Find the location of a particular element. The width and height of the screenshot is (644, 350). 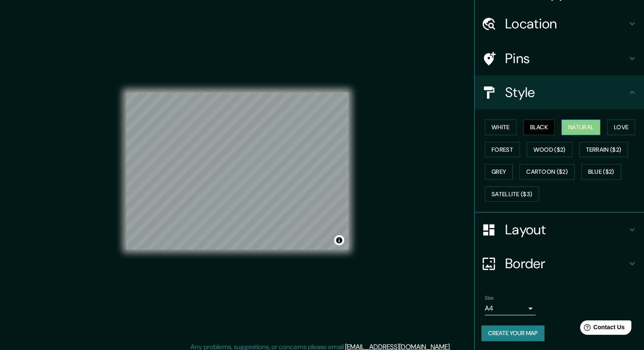

button: Create your map is located at coordinates (513, 333).